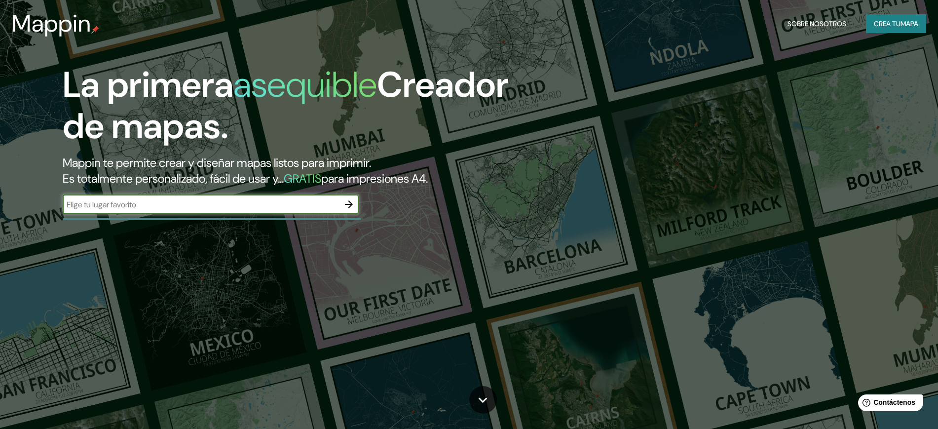  I want to click on font: Mappin, so click(51, 23).